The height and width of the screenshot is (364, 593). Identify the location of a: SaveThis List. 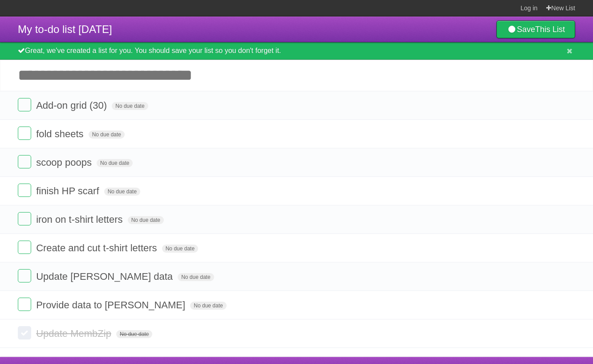
(536, 29).